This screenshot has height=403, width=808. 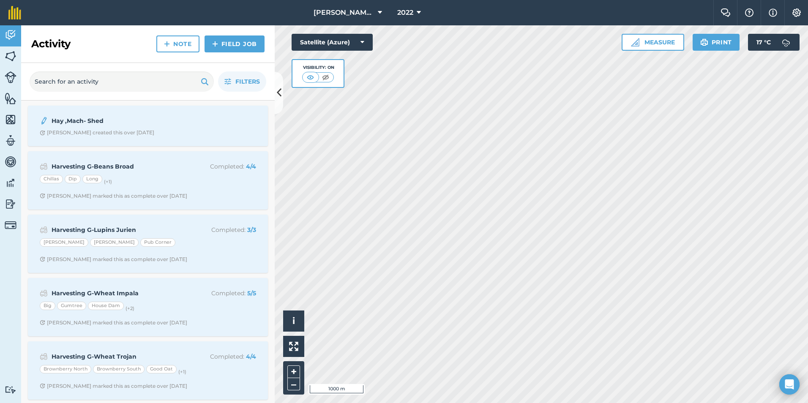 I want to click on img: Ruler icon, so click(x=635, y=42).